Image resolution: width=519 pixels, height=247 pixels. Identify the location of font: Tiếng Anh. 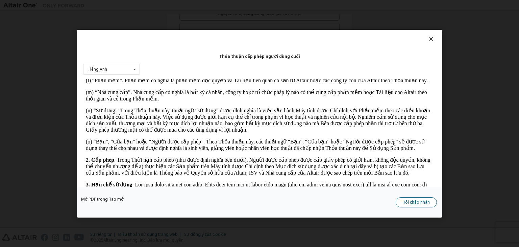
(97, 69).